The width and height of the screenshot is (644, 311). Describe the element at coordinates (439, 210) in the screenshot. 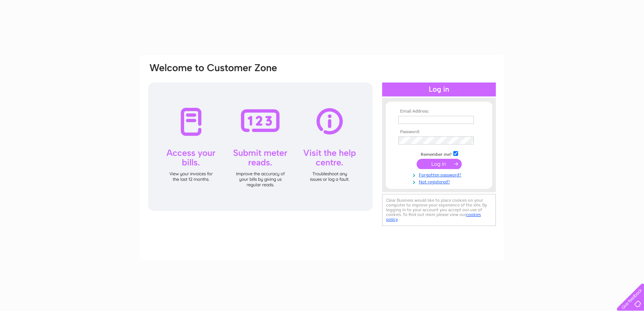

I see `div: Clear Business would like to place cookies on your computer to improve your experience of the sit...` at that location.